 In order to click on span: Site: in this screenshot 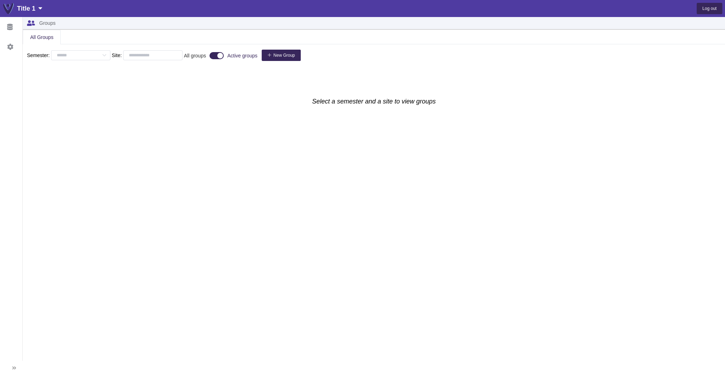, I will do `click(117, 55)`.